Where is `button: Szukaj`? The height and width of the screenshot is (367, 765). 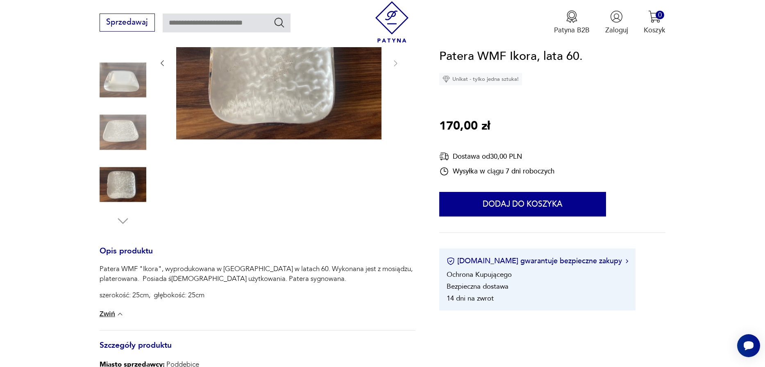 button: Szukaj is located at coordinates (279, 22).